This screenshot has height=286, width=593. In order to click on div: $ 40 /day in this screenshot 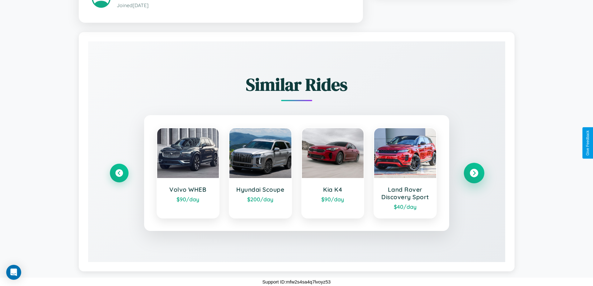, I will do `click(405, 207)`.